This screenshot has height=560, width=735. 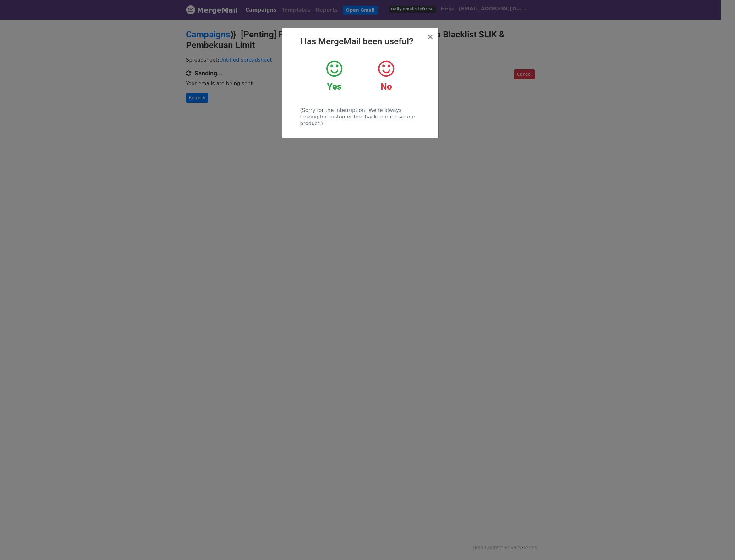 I want to click on strong: No, so click(x=387, y=86).